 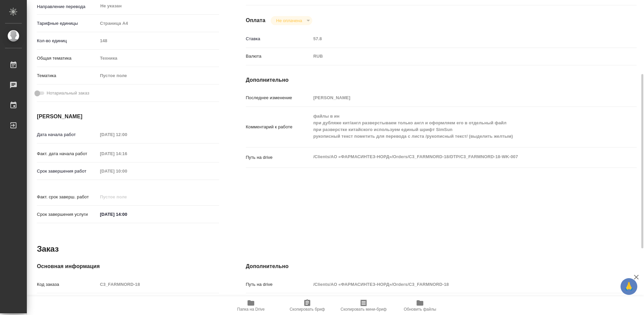 I want to click on input: ✎ Введи что-нибудь, so click(x=127, y=214).